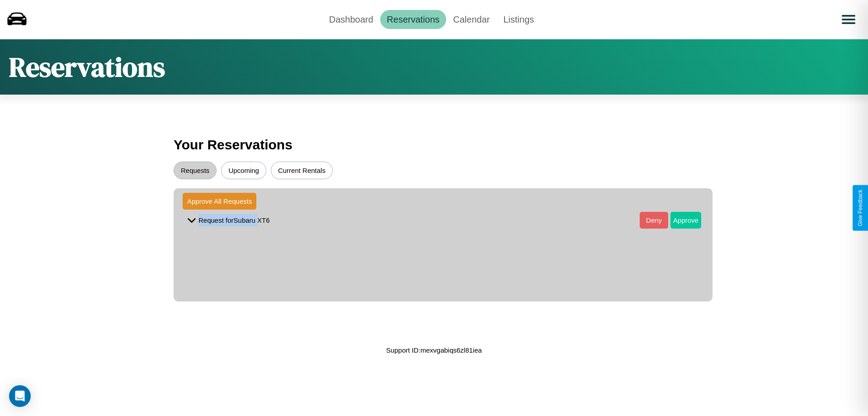  I want to click on a: Listings, so click(519, 19).